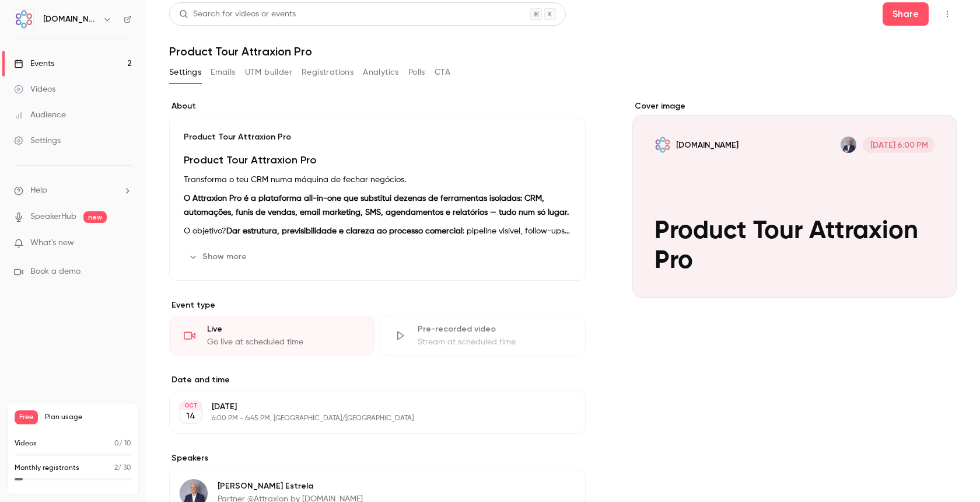 This screenshot has width=980, height=502. I want to click on p: Monthly registrants, so click(47, 468).